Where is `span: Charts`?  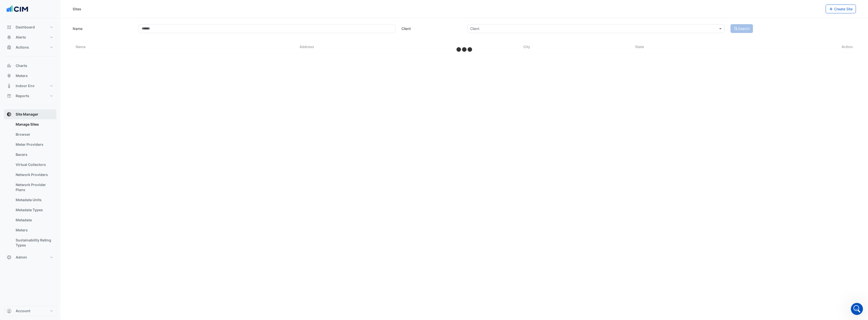
span: Charts is located at coordinates (21, 66).